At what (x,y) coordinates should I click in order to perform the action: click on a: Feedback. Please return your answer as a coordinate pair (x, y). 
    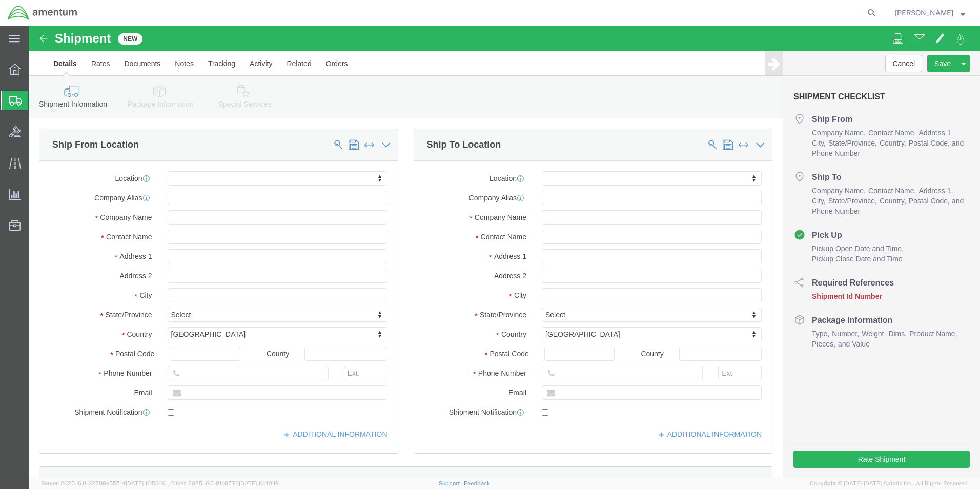
    Looking at the image, I should click on (477, 483).